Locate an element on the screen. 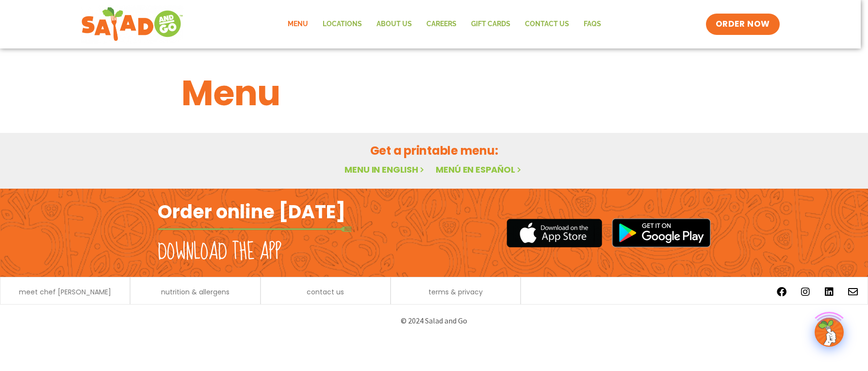 This screenshot has height=371, width=868. h1: Menu is located at coordinates (434, 93).